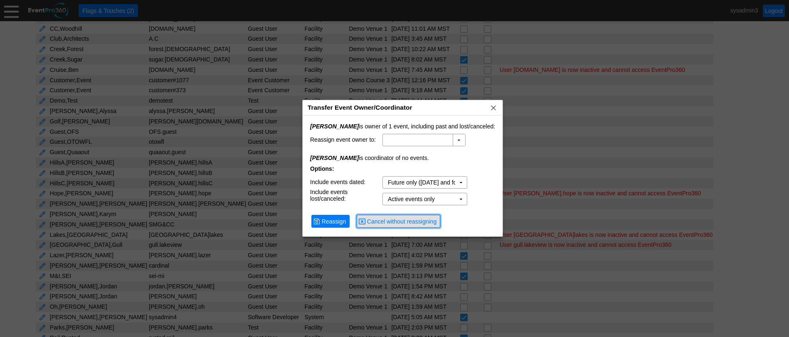  What do you see at coordinates (345, 195) in the screenshot?
I see `div: Include events lost/canceled:` at bounding box center [345, 195].